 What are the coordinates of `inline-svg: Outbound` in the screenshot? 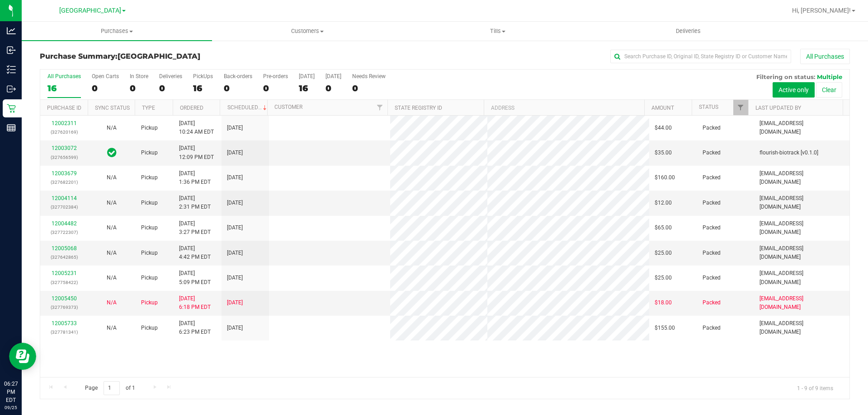 It's located at (11, 89).